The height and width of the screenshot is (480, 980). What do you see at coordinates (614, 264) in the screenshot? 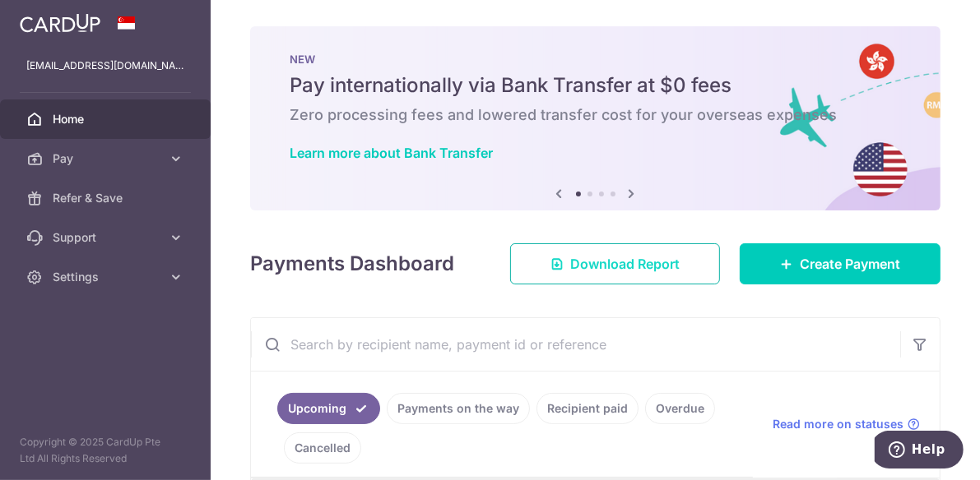
I see `a: Download Report` at bounding box center [614, 264].